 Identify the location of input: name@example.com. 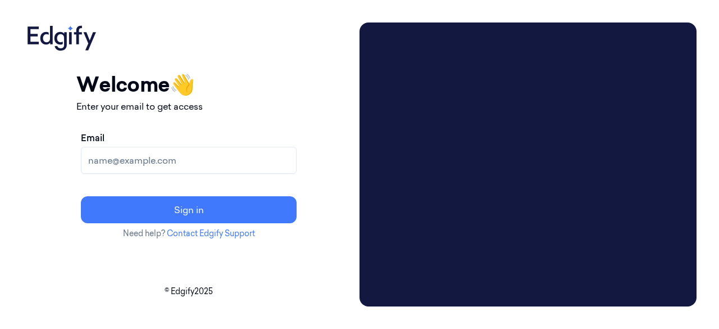
(189, 160).